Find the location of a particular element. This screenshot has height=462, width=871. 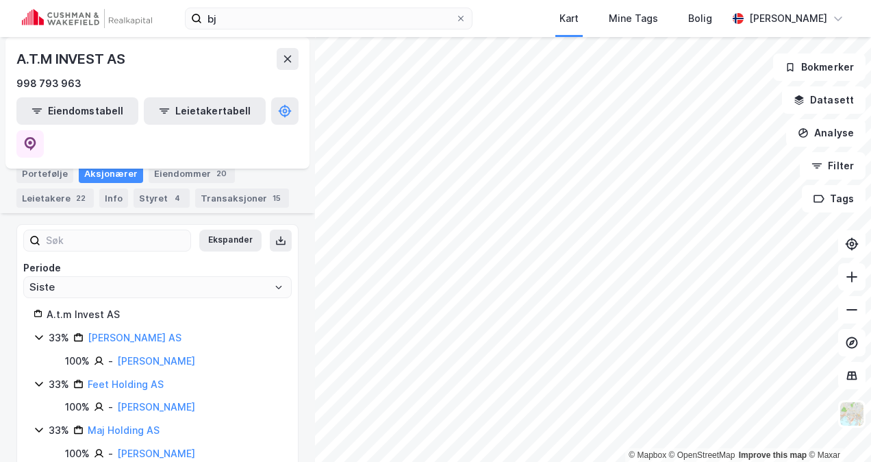

input: Søk is located at coordinates (115, 240).